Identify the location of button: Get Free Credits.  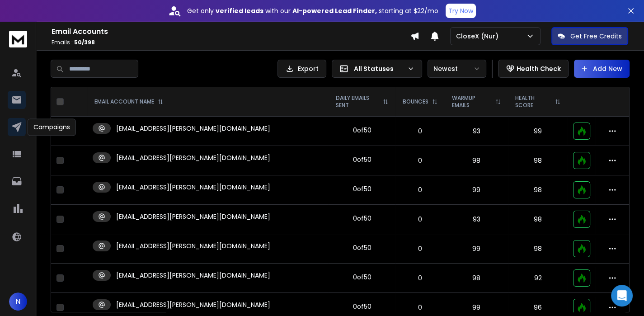
(590, 36).